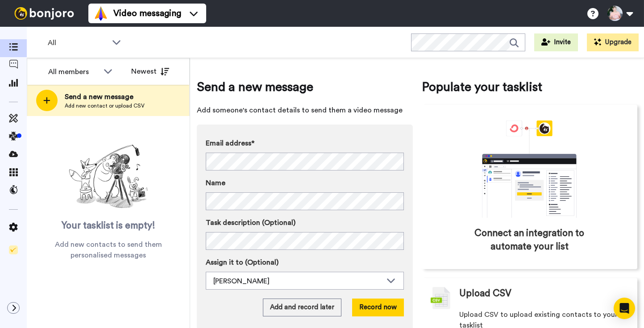  I want to click on span: Name, so click(216, 183).